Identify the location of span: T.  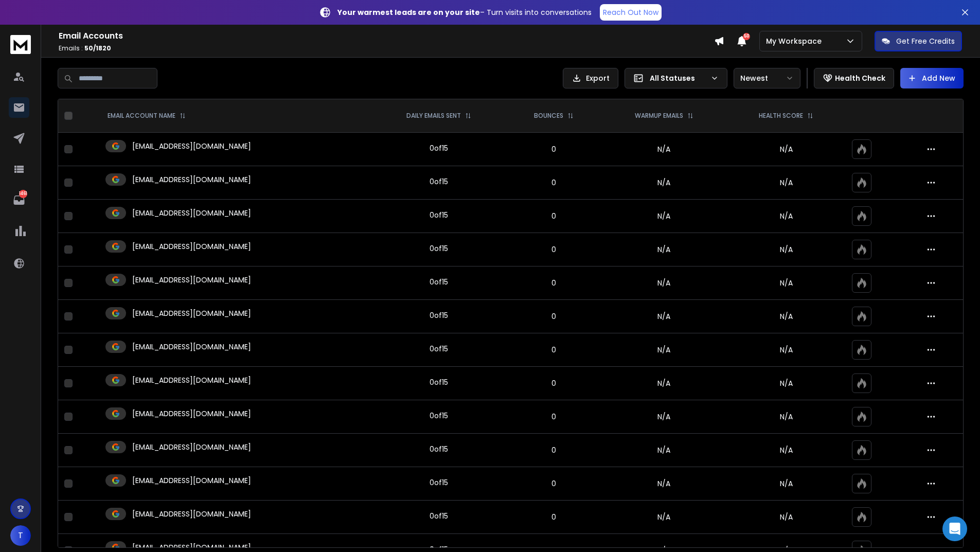
(20, 535).